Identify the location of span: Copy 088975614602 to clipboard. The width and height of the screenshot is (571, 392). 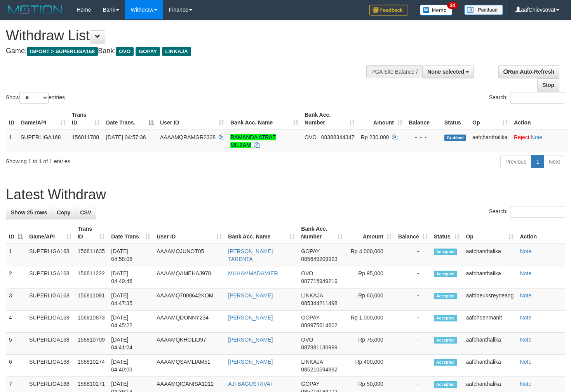
(319, 326).